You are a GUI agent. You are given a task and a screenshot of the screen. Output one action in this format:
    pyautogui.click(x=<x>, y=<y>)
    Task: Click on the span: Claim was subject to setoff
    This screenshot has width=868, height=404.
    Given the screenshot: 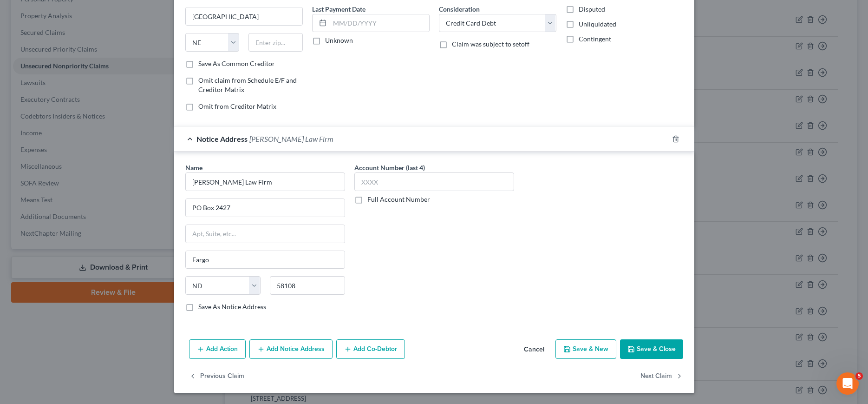 What is the action you would take?
    pyautogui.click(x=490, y=44)
    